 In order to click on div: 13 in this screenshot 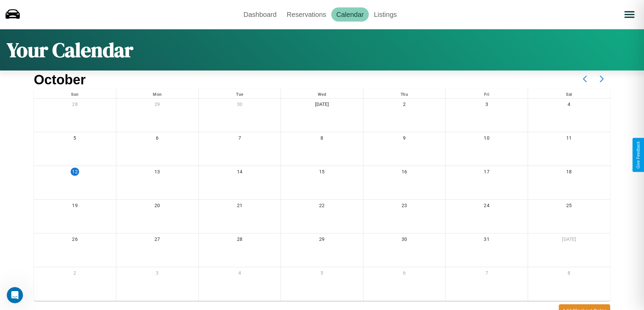, I will do `click(157, 173)`.